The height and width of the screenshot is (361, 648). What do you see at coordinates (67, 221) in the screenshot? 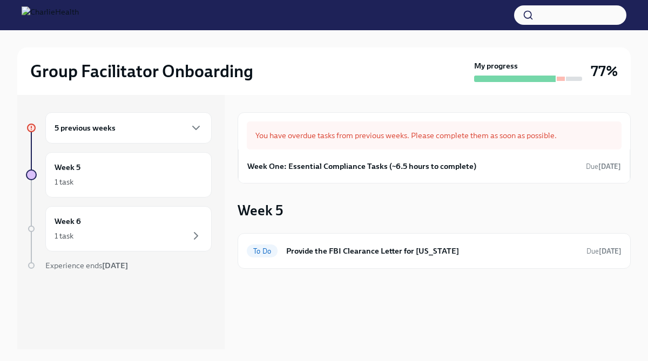
I see `h6: Week 6` at bounding box center [67, 221].